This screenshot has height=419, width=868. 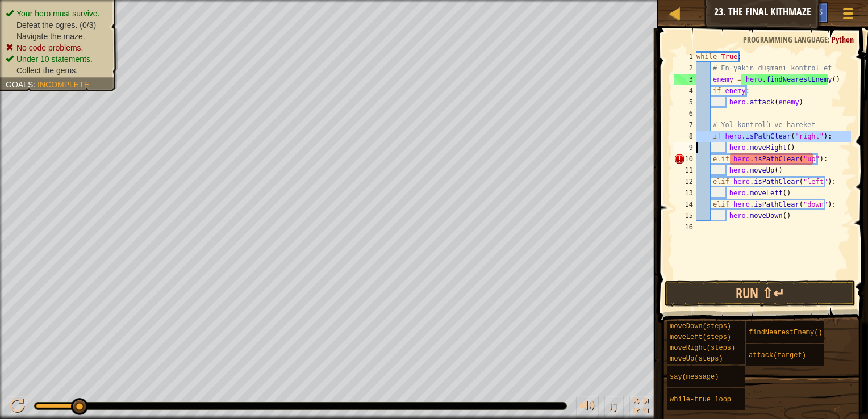 I want to click on span: Incomplete, so click(x=63, y=84).